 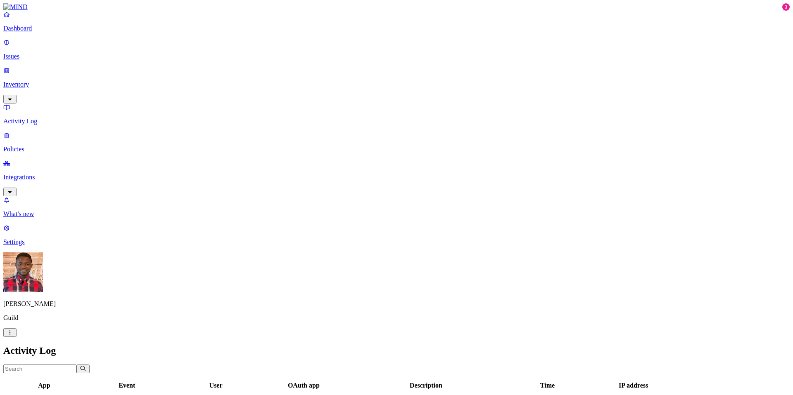 I want to click on p: Policies, so click(x=396, y=149).